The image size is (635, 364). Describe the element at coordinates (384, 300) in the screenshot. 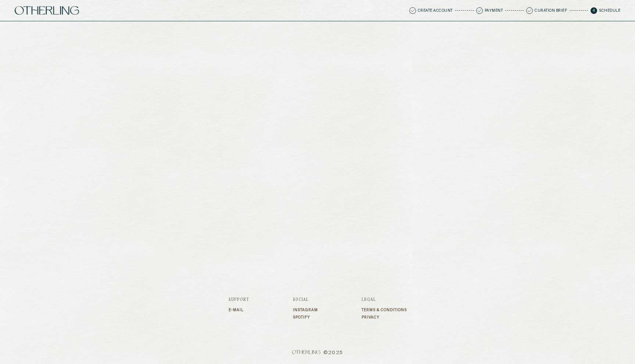

I see `h3: Legal` at that location.